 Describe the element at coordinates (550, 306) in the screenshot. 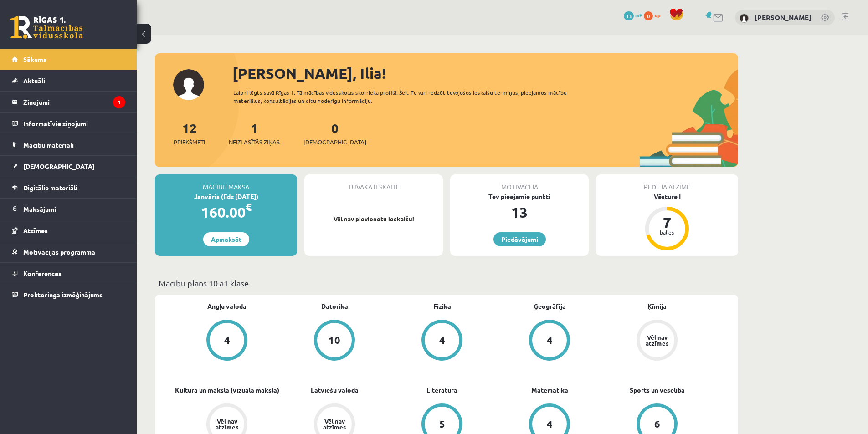

I see `a: Ģeogrāfija` at that location.